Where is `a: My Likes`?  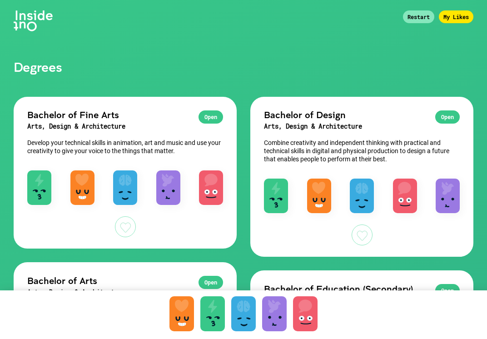 a: My Likes is located at coordinates (463, 16).